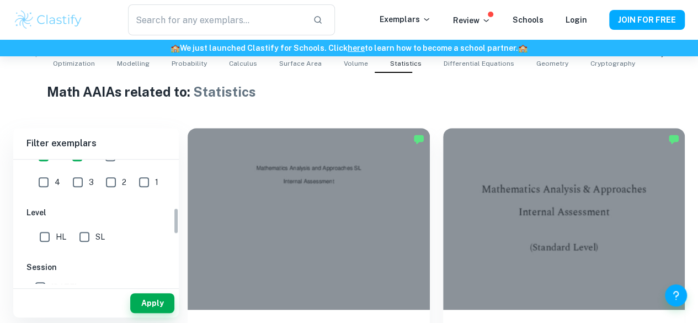 Image resolution: width=698 pixels, height=323 pixels. Describe the element at coordinates (48, 20) in the screenshot. I see `img: Clastify logo` at that location.